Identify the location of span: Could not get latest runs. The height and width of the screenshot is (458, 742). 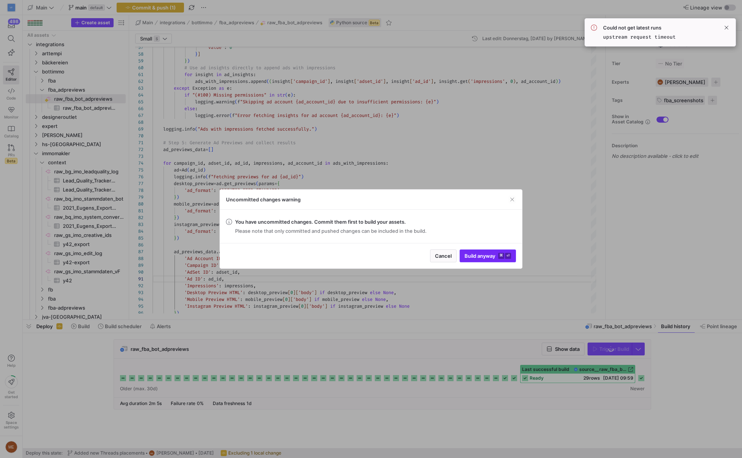
(640, 28).